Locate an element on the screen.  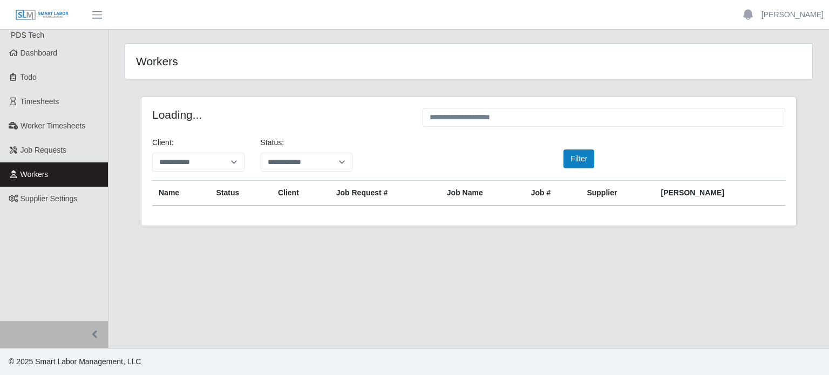
img: SLM Logo is located at coordinates (42, 15).